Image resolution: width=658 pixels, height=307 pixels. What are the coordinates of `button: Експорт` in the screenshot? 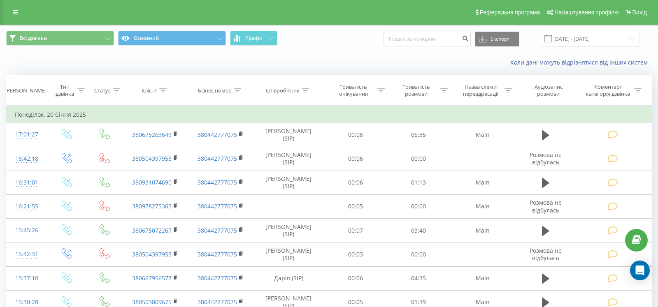 It's located at (497, 39).